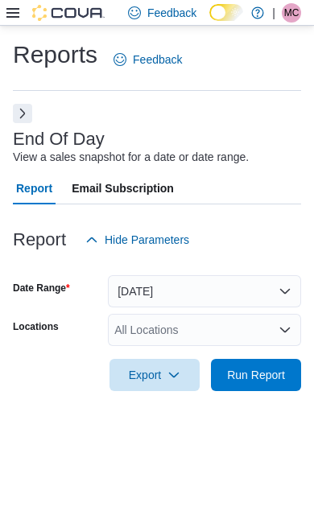  Describe the element at coordinates (130, 157) in the screenshot. I see `div: View a sales snapshot for a date or date range.` at that location.